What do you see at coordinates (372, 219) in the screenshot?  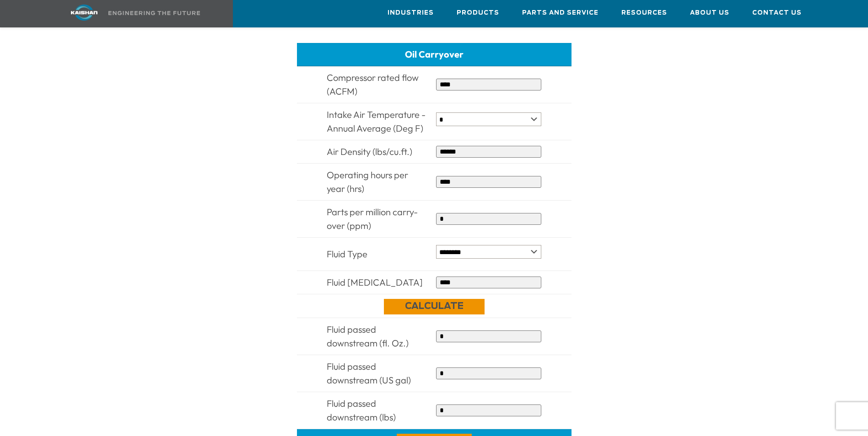 I see `span: Parts per million carry-over (ppm)` at bounding box center [372, 219].